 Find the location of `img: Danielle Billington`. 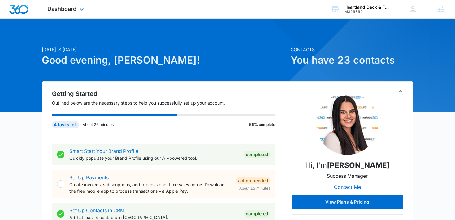

img: Danielle Billington is located at coordinates (347, 124).